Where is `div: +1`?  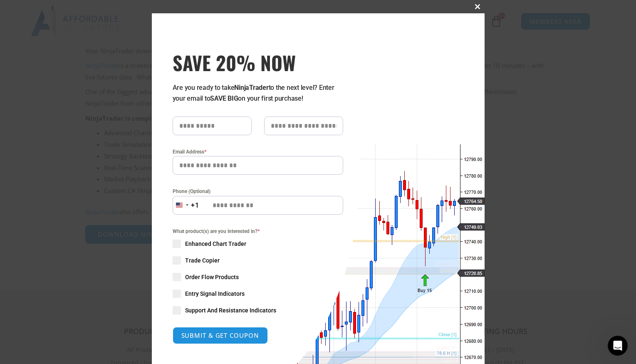 div: +1 is located at coordinates (195, 205).